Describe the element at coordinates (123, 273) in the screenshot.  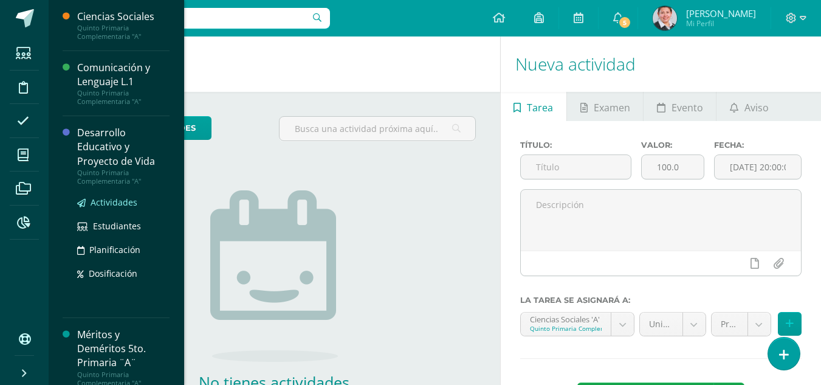
I see `a: Dosificación` at that location.